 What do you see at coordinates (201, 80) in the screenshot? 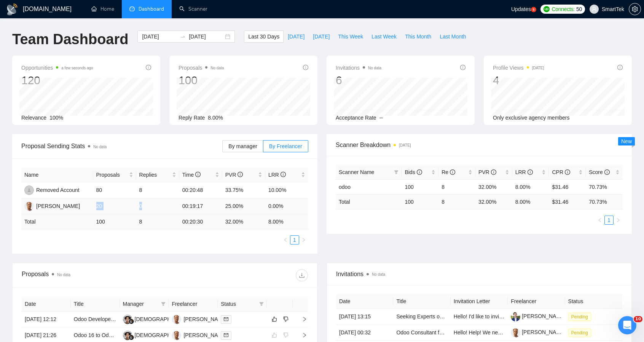
I see `div: 100` at bounding box center [201, 80].